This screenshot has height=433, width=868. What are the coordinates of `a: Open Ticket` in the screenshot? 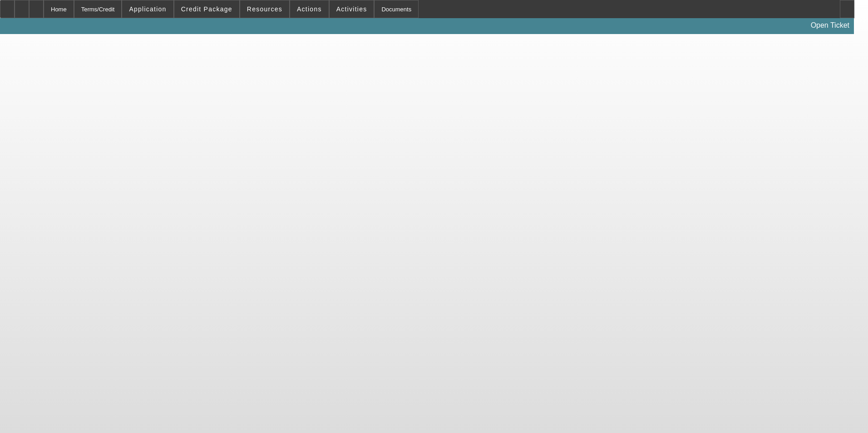 It's located at (830, 26).